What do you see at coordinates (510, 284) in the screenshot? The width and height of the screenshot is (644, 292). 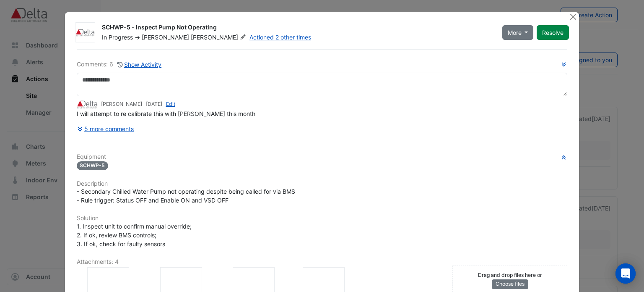 I see `button: Choose files` at bounding box center [510, 284].